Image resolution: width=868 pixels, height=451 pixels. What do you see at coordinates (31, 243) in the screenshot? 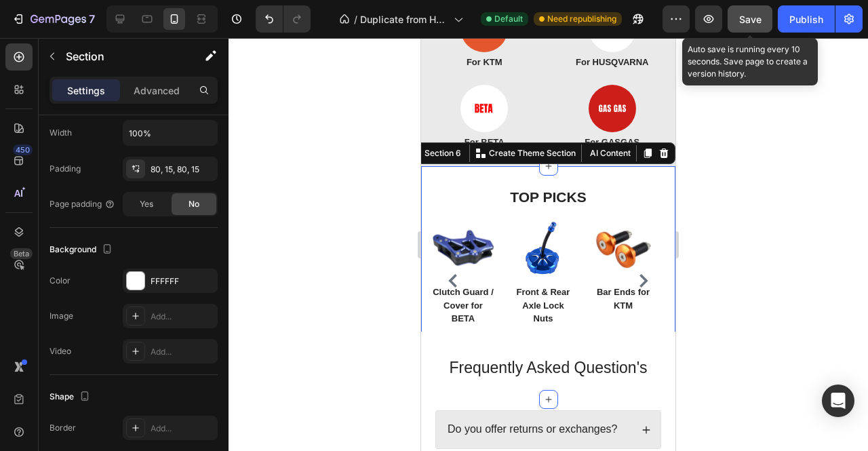
I see `button: Carousel Back Arrow` at bounding box center [31, 243].